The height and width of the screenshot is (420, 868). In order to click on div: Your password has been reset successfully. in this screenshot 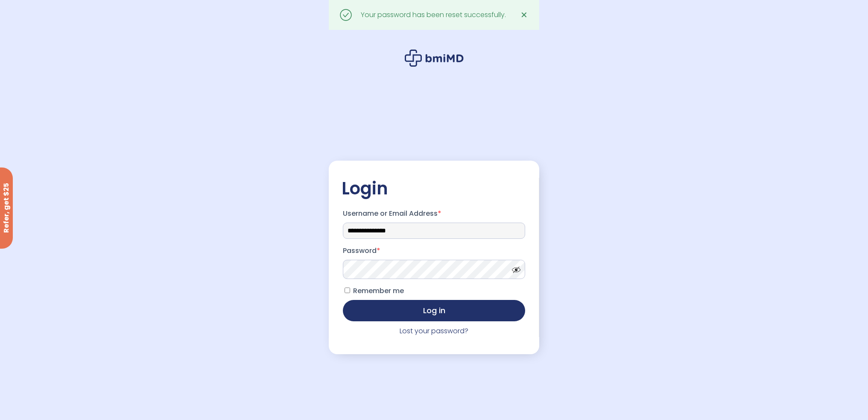, I will do `click(434, 15)`.